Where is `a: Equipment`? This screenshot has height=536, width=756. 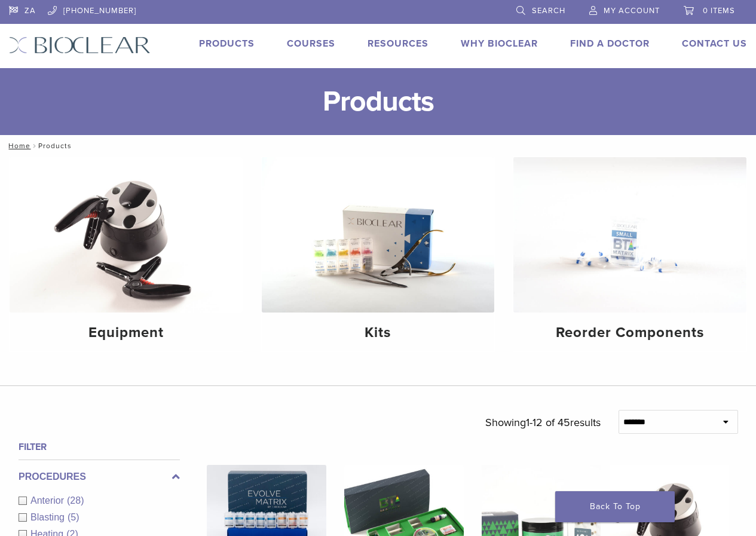
a: Equipment is located at coordinates (126, 254).